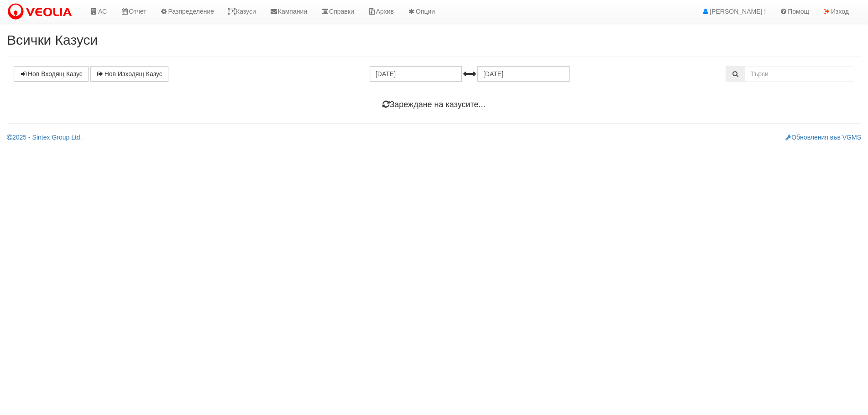  Describe the element at coordinates (51, 74) in the screenshot. I see `a: Нов Входящ Казус` at that location.